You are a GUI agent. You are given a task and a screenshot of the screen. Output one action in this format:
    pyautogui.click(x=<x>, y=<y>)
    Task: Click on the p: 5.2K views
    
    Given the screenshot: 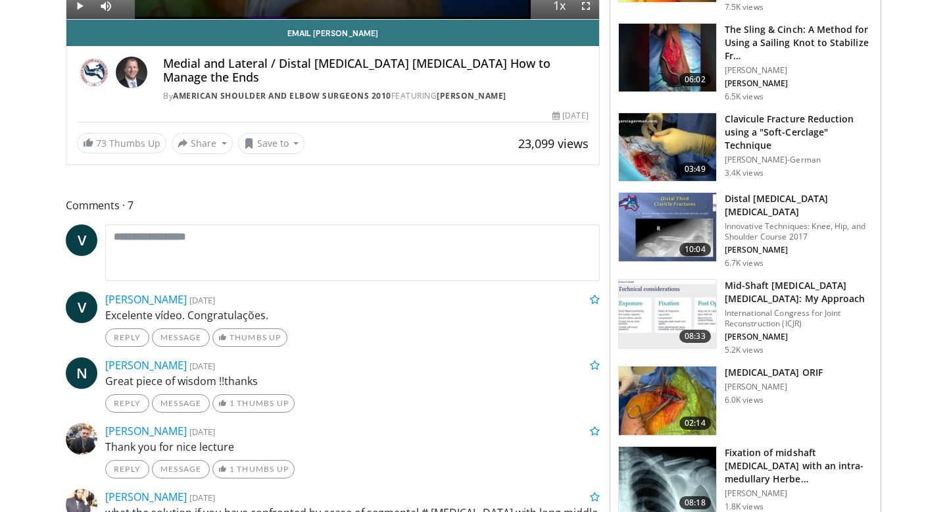 What is the action you would take?
    pyautogui.click(x=744, y=350)
    